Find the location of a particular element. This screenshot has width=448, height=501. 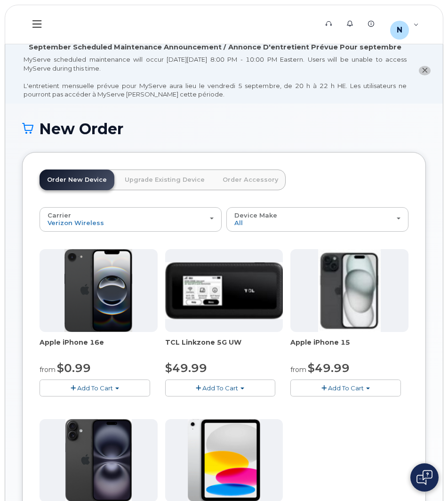

span: Carrier is located at coordinates (59, 215).